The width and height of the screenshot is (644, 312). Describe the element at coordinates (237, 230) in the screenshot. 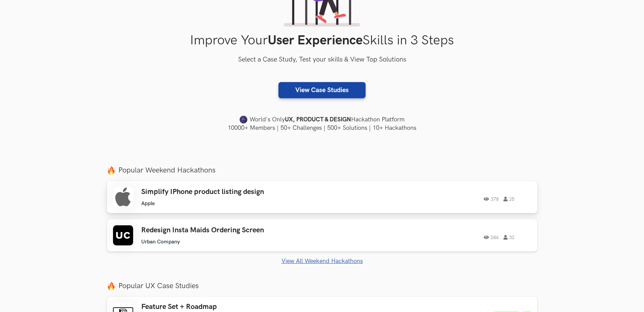

I see `h3: Redesign Insta Maids Ordering Screen` at that location.